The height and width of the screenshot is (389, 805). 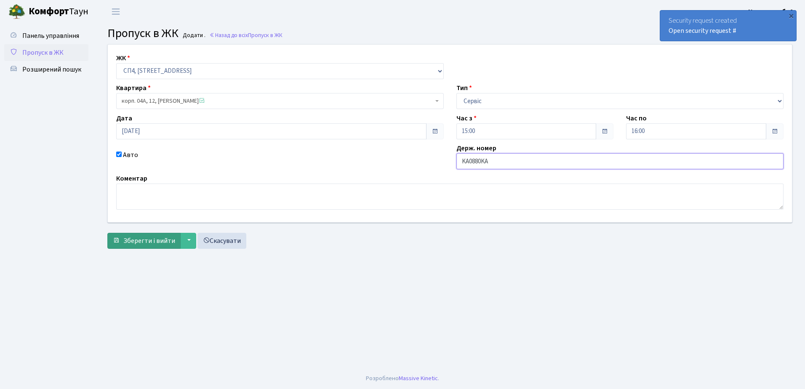 I want to click on span: Розширений пошук, so click(x=52, y=69).